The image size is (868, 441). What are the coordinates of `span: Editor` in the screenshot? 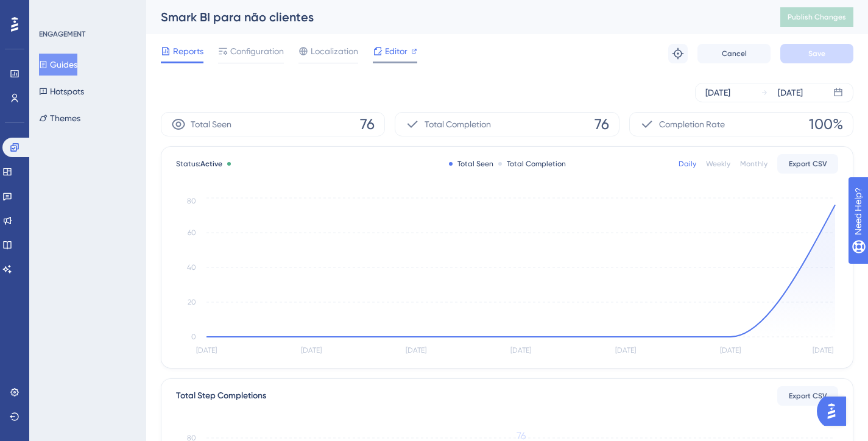 It's located at (396, 51).